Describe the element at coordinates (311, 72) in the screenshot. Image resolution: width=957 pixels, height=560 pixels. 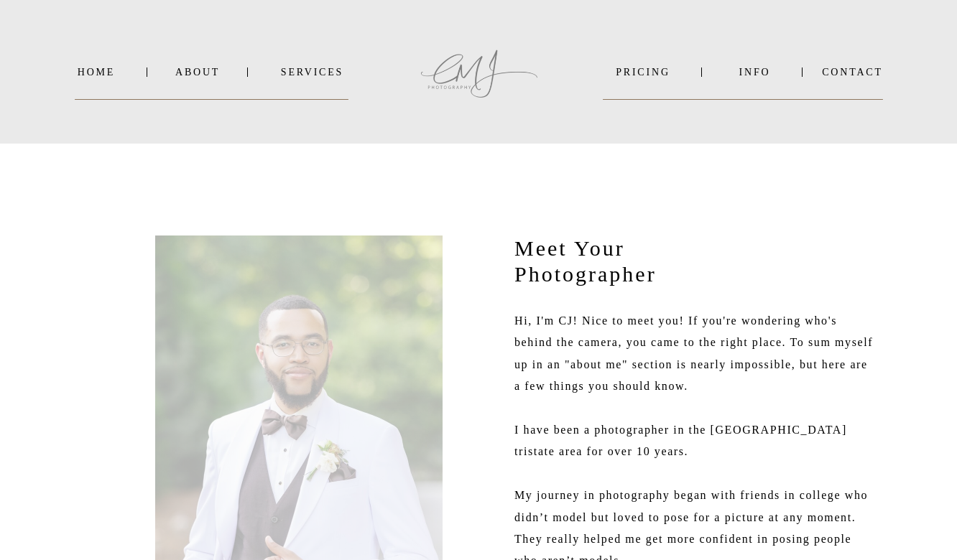
I see `a: SERVICES` at that location.